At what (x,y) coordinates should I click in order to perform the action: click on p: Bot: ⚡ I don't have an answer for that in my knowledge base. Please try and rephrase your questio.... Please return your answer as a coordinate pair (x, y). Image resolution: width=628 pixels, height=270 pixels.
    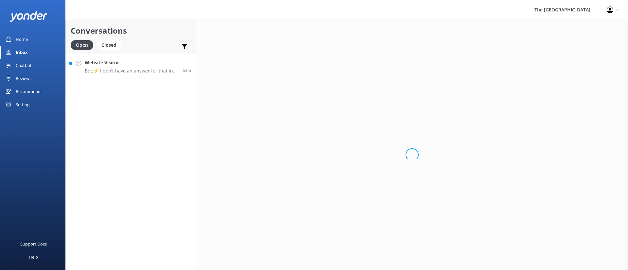
    Looking at the image, I should click on (131, 71).